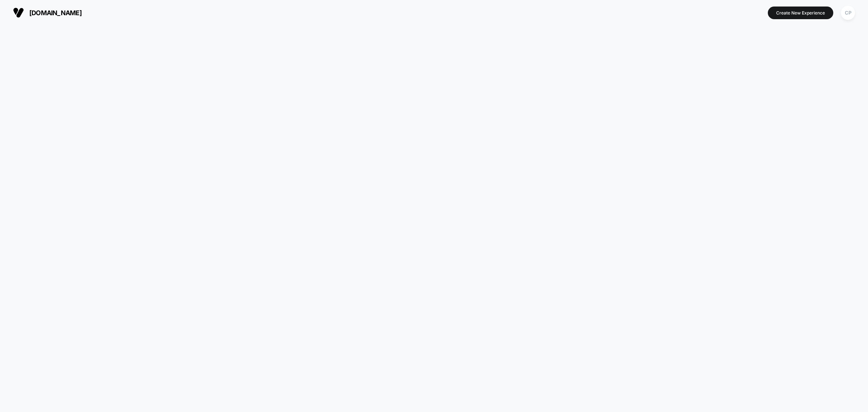 The height and width of the screenshot is (412, 868). Describe the element at coordinates (848, 12) in the screenshot. I see `button: CP` at that location.